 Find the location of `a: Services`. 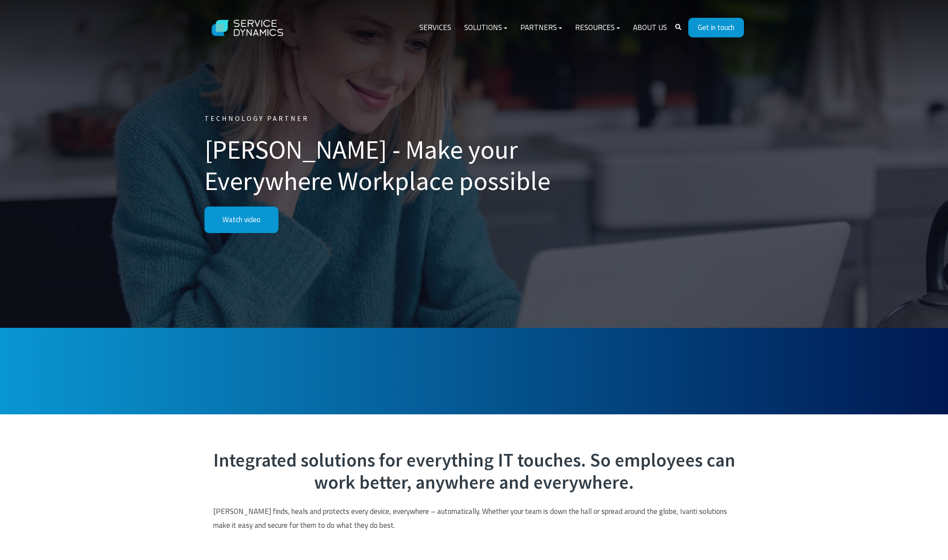

a: Services is located at coordinates (435, 28).